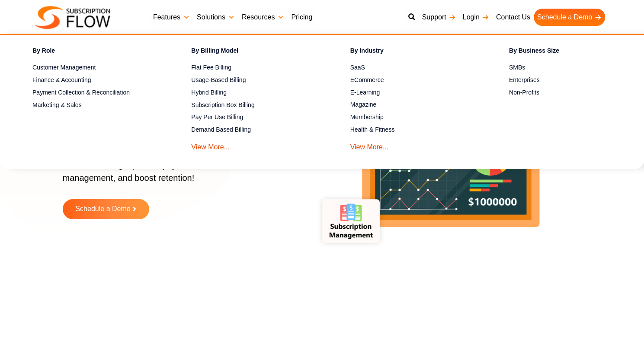 The width and height of the screenshot is (644, 360). What do you see at coordinates (255, 92) in the screenshot?
I see `a: Hybrid Billing` at bounding box center [255, 92].